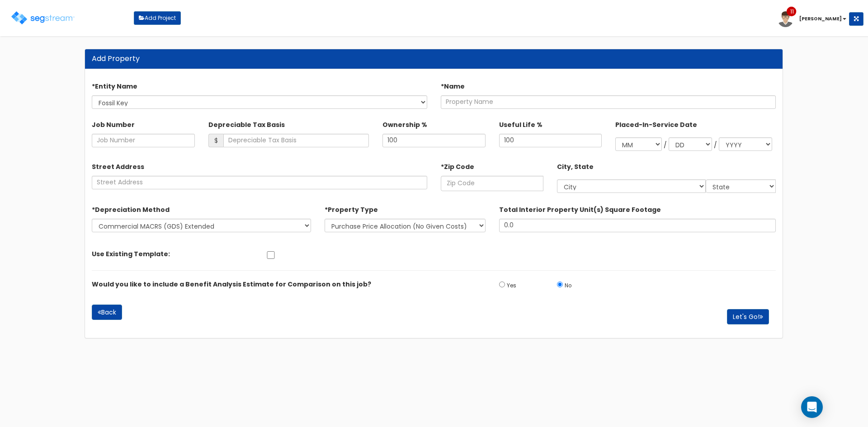  What do you see at coordinates (107, 312) in the screenshot?
I see `button: Back` at bounding box center [107, 312].